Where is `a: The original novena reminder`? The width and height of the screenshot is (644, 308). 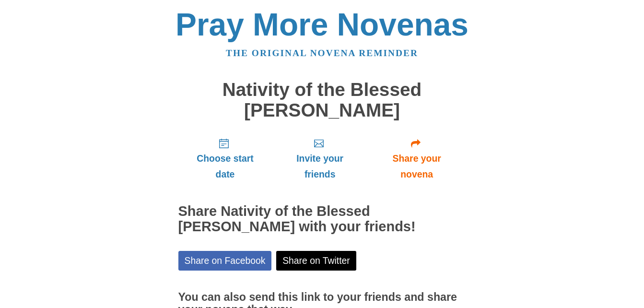 a: The original novena reminder is located at coordinates (322, 53).